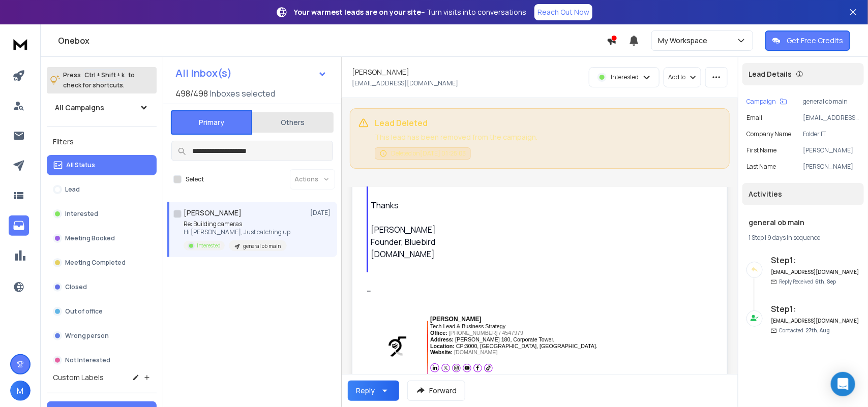 This screenshot has width=868, height=407. I want to click on button: Get Free Credits, so click(807, 41).